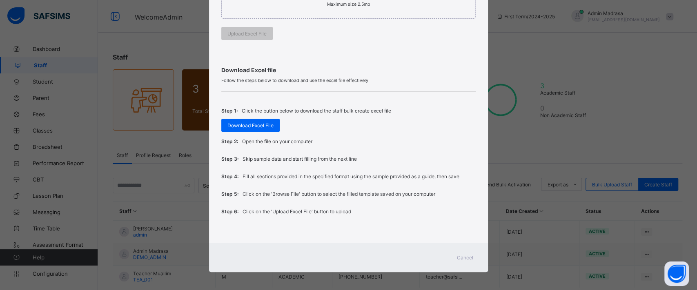  What do you see at coordinates (348, 80) in the screenshot?
I see `span: Follow the steps below to download and use the excel file effectively` at bounding box center [348, 80].